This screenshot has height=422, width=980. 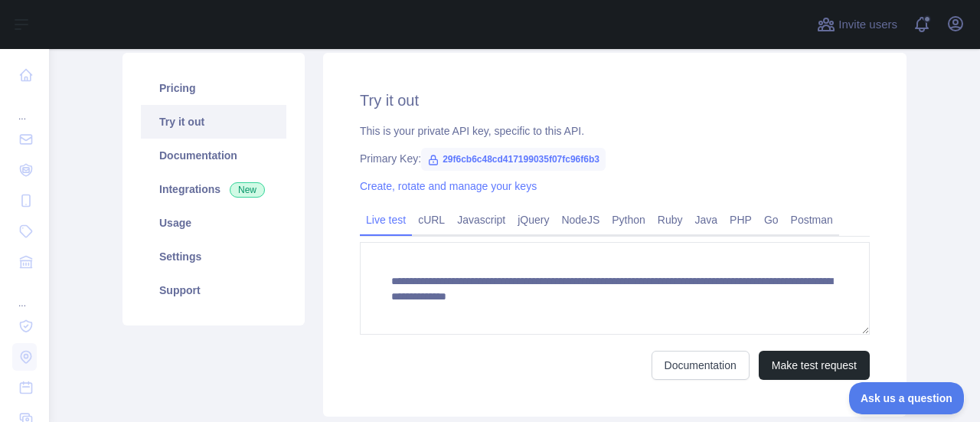 What do you see at coordinates (481, 220) in the screenshot?
I see `a: Javascript` at bounding box center [481, 220].